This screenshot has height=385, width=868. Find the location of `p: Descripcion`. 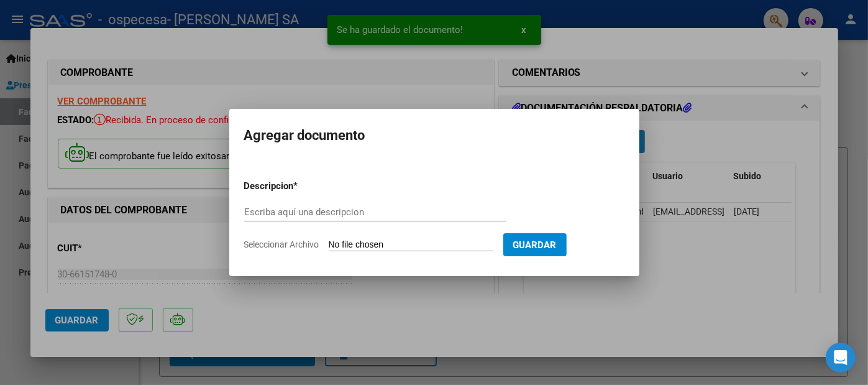

p: Descripcion is located at coordinates (301, 186).